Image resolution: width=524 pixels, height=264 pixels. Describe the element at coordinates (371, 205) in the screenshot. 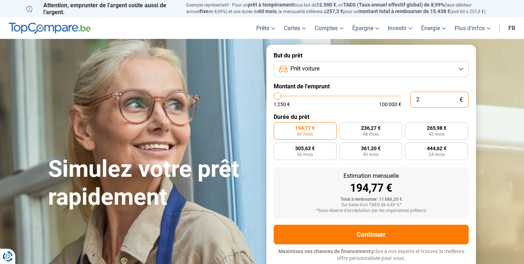

I see `div: Sur base d'un TAEG de 6,49 %*` at that location.